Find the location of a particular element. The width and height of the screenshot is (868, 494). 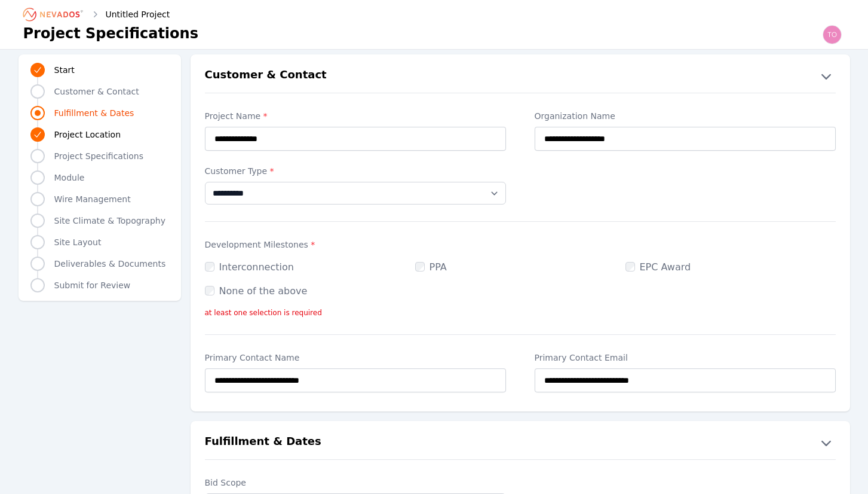

label: Customer Type is located at coordinates (356, 171).